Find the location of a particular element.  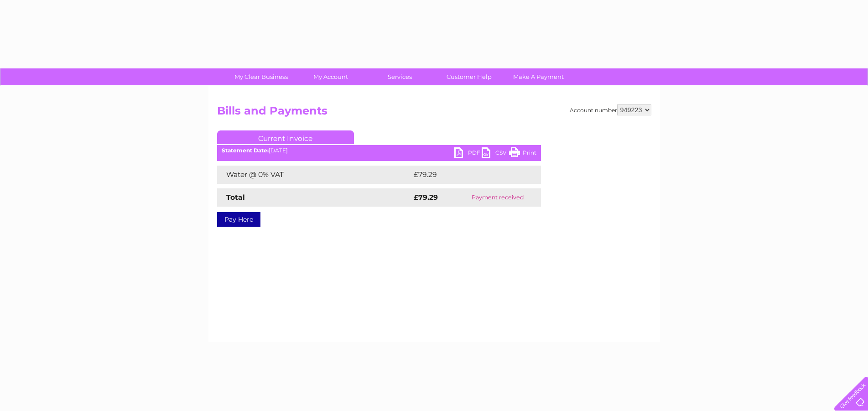

td: Water @ 0% VAT is located at coordinates (314, 175).